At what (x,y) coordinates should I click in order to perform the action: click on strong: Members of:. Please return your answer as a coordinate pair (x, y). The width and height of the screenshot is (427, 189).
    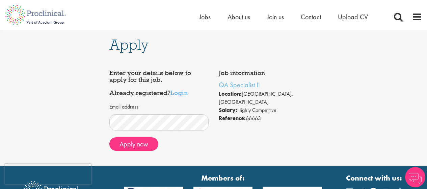
    Looking at the image, I should click on (223, 177).